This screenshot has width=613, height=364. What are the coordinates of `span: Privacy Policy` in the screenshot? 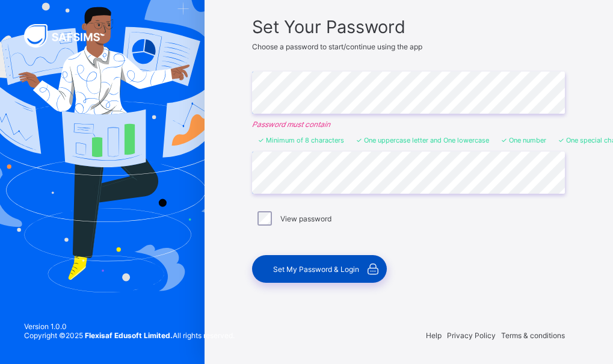 It's located at (471, 335).